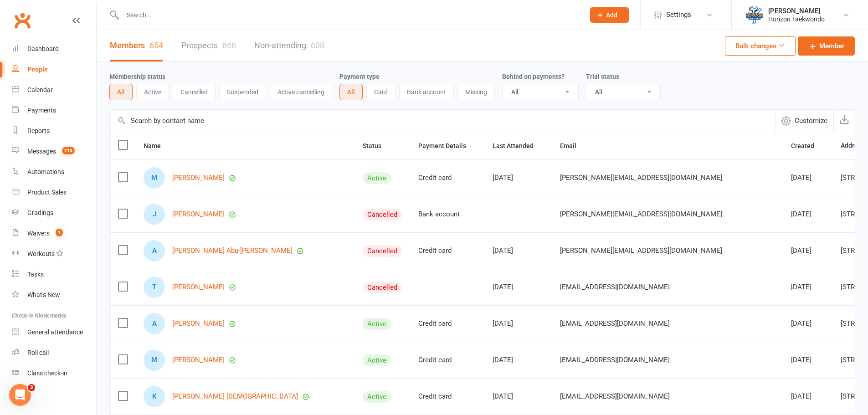 Image resolution: width=868 pixels, height=415 pixels. Describe the element at coordinates (679, 14) in the screenshot. I see `span: Settings` at that location.